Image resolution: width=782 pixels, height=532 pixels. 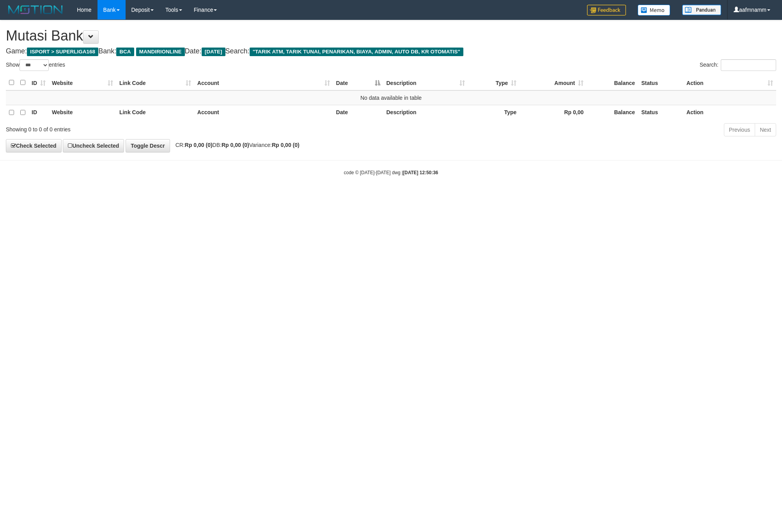 I want to click on img: panduan.png, so click(x=702, y=10).